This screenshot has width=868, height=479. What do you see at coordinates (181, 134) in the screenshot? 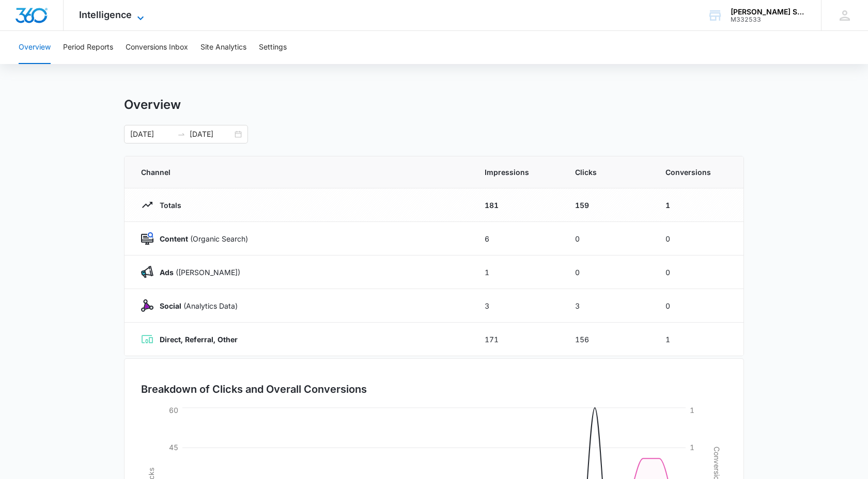
I see `span: swap-right` at bounding box center [181, 134].